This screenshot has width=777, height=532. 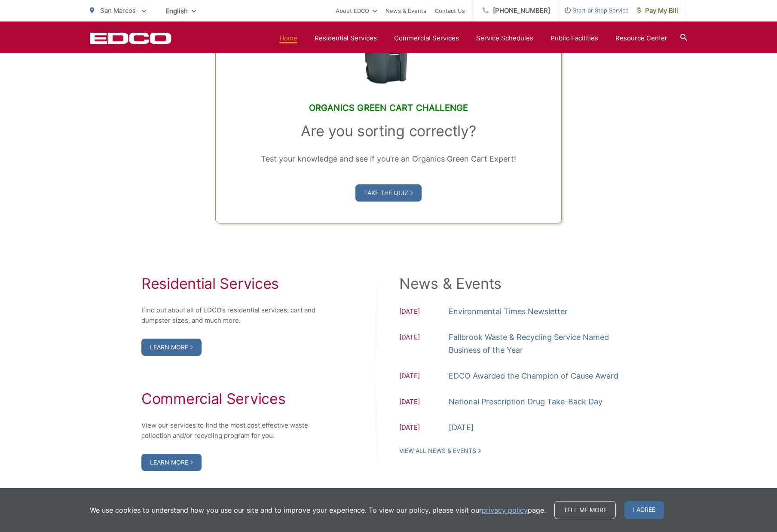 I want to click on p: We use cookies to understand how you use our site and to improve your experience. To view our pol..., so click(x=317, y=510).